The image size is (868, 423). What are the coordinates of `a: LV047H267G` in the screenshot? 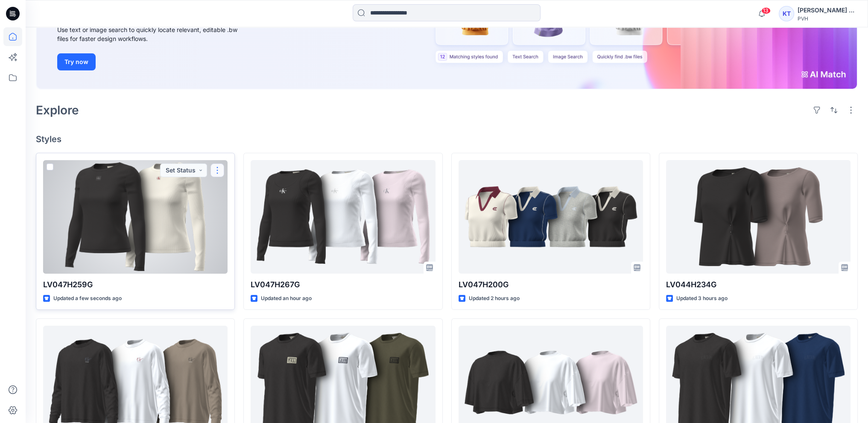 It's located at (343, 217).